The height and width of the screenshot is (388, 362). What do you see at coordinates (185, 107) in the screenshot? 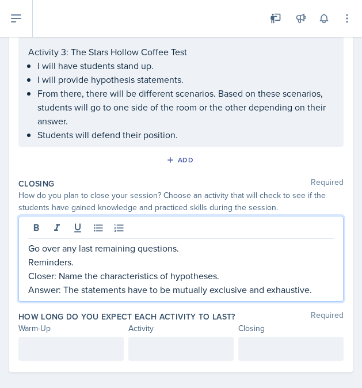
I see `p: From there, there will be different scenarios. Based on these scenarios, students will go to one ...` at bounding box center [185, 107].